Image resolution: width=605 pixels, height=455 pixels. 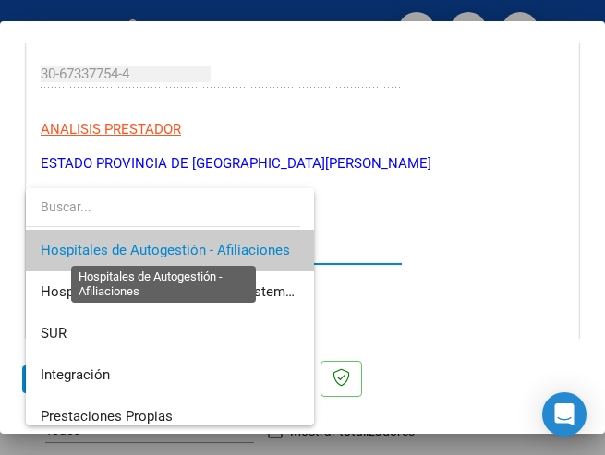 I want to click on span: Hospitales - Facturas Débitadas Sistema viejo, so click(x=183, y=292).